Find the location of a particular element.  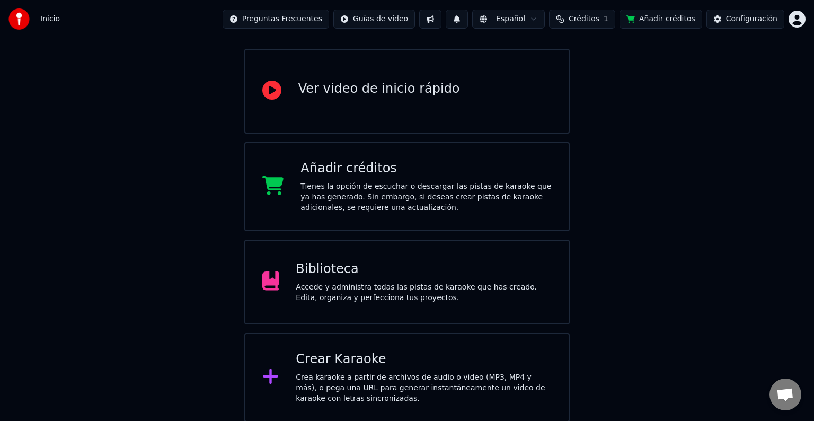

div: Configuración is located at coordinates (751, 19).